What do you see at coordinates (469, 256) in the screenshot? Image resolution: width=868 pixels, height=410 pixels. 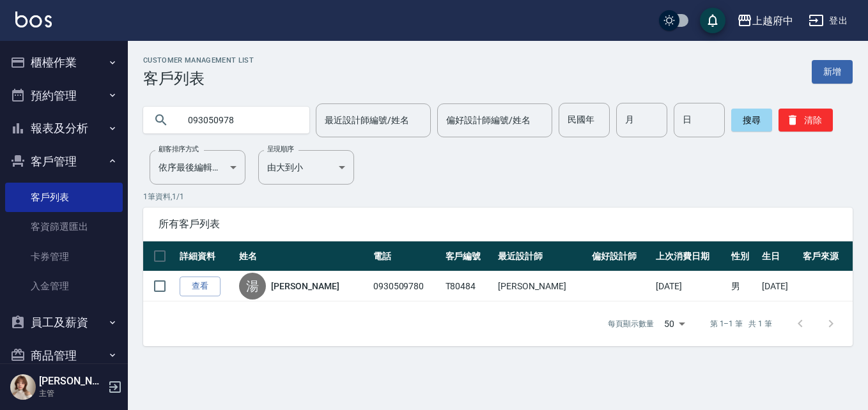 I see `th: 客戶編號` at bounding box center [469, 256].